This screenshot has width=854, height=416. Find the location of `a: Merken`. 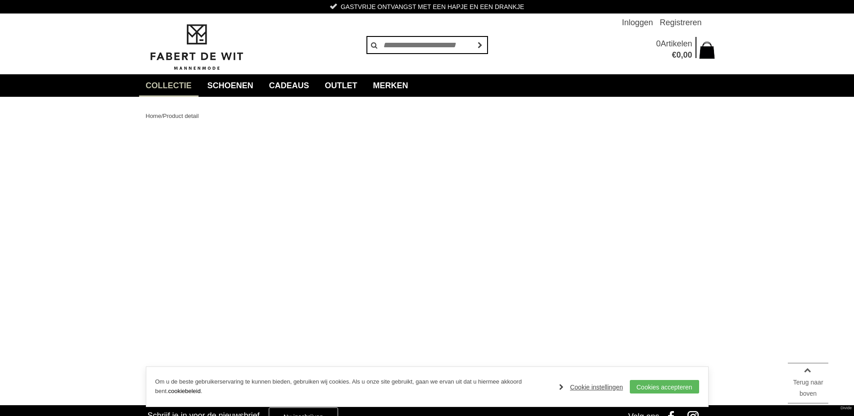

a: Merken is located at coordinates (391, 86).